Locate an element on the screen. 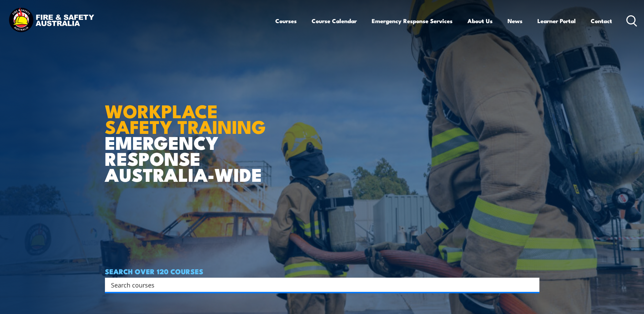  strong: WORKPLACE SAFETY TRAINING is located at coordinates (186, 118).